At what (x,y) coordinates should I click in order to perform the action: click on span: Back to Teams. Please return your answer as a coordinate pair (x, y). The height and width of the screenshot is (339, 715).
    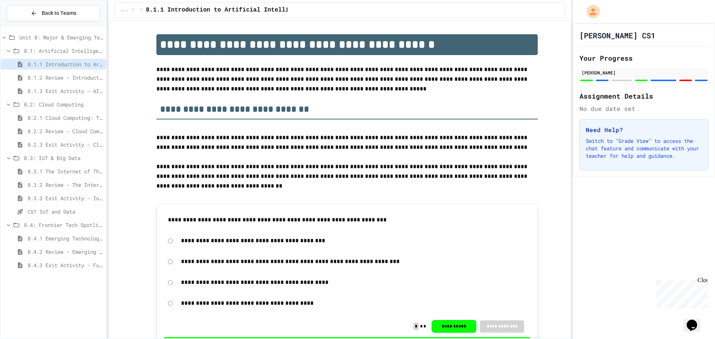
    Looking at the image, I should click on (59, 13).